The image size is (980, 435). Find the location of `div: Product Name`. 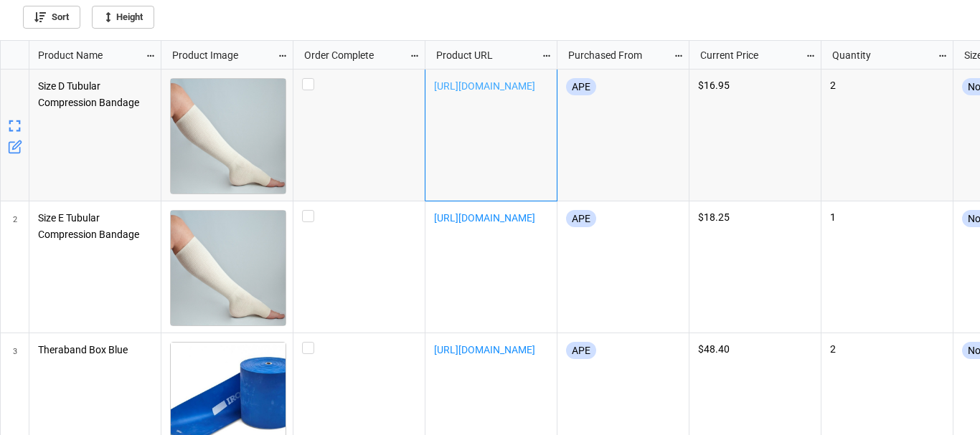

div: Product Name is located at coordinates (88, 56).